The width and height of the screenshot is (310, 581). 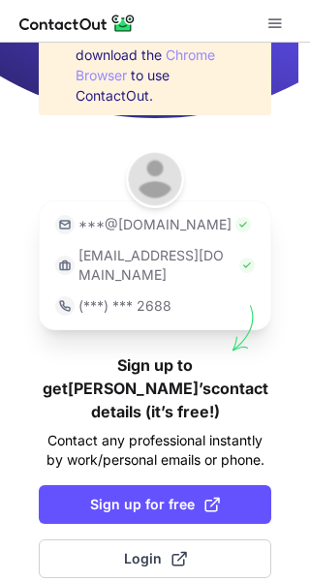 I want to click on span: Sign up for free, so click(x=155, y=505).